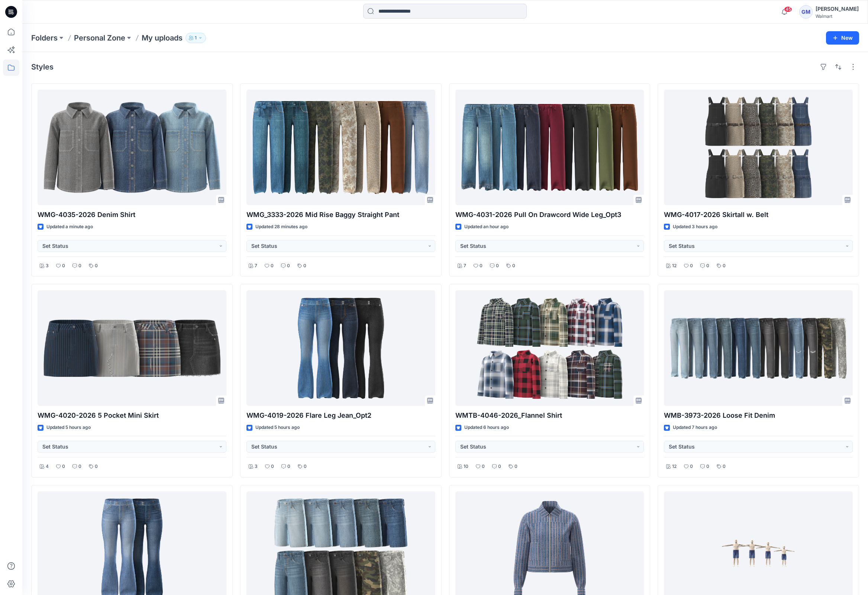 The image size is (868, 595). Describe the element at coordinates (196, 38) in the screenshot. I see `button: 1` at that location.